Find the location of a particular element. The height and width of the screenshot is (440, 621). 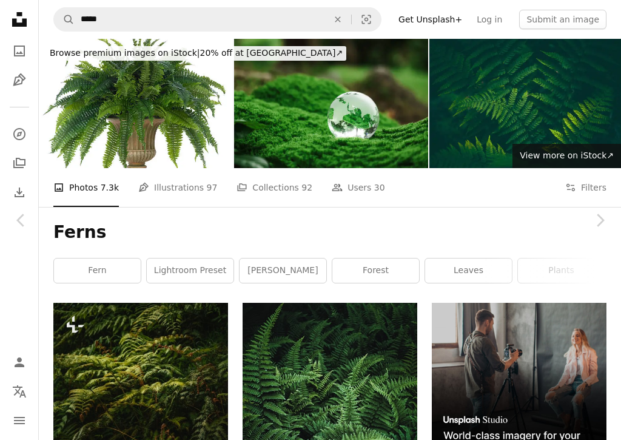

a: Log in is located at coordinates (489, 19).